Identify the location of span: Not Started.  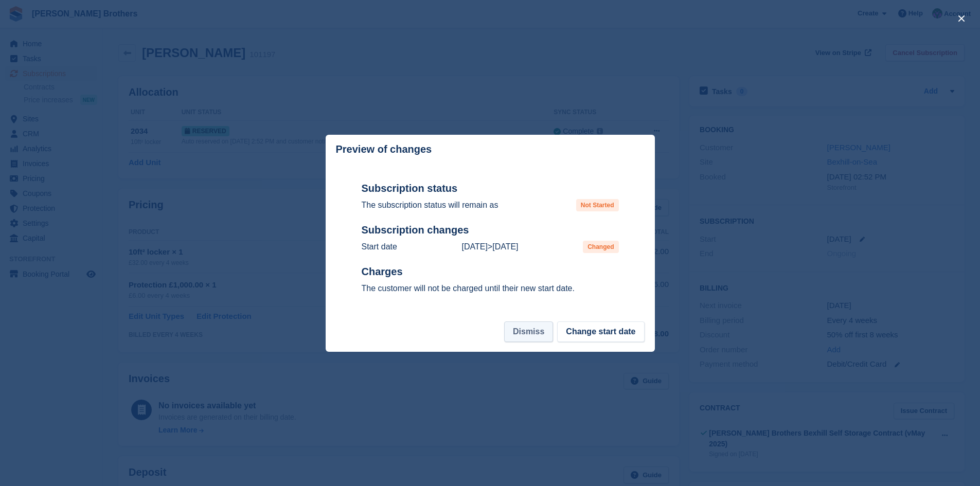
(597, 206).